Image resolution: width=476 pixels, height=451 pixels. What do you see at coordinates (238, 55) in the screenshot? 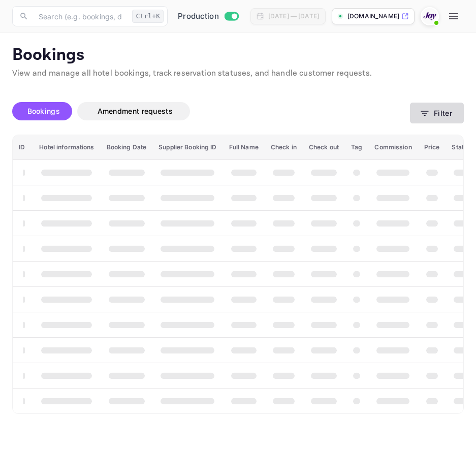
I see `p: Bookings` at bounding box center [238, 55].